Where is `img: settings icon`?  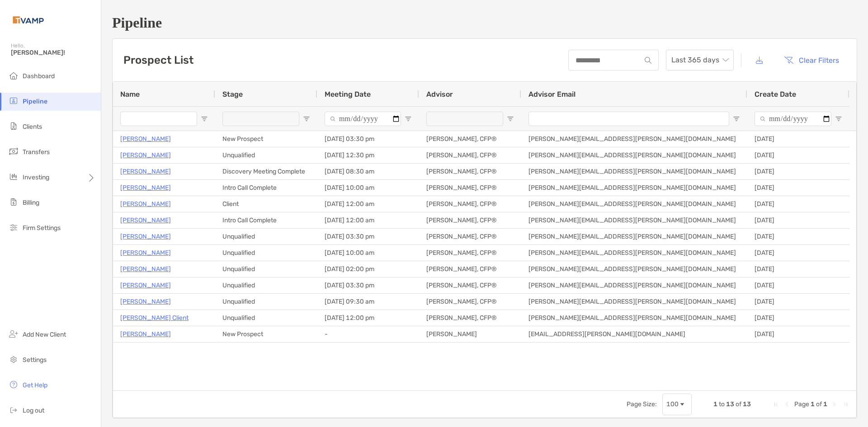
img: settings icon is located at coordinates (13, 359).